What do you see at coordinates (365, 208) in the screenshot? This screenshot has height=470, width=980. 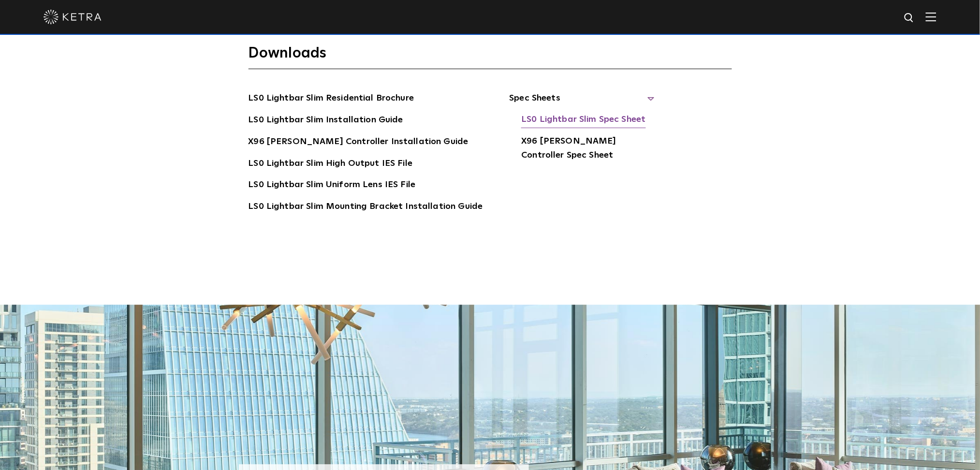 I see `a: LS0 Lightbar Slim Mounting Bracket Installation Guide` at bounding box center [365, 208].